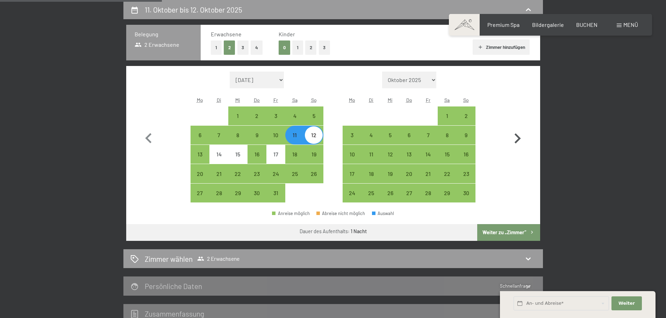 The width and height of the screenshot is (666, 318). What do you see at coordinates (238, 180) in the screenshot?
I see `div: 22` at bounding box center [238, 180].